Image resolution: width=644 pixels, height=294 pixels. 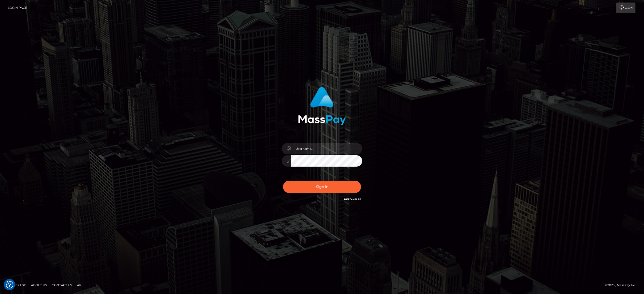 What do you see at coordinates (9, 285) in the screenshot?
I see `button: Consent Preferences` at bounding box center [9, 285].